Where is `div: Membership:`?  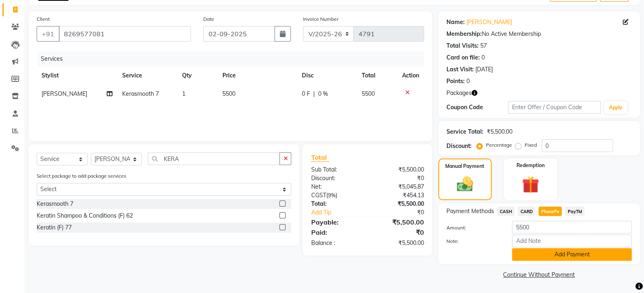
div: Membership: is located at coordinates (464, 34).